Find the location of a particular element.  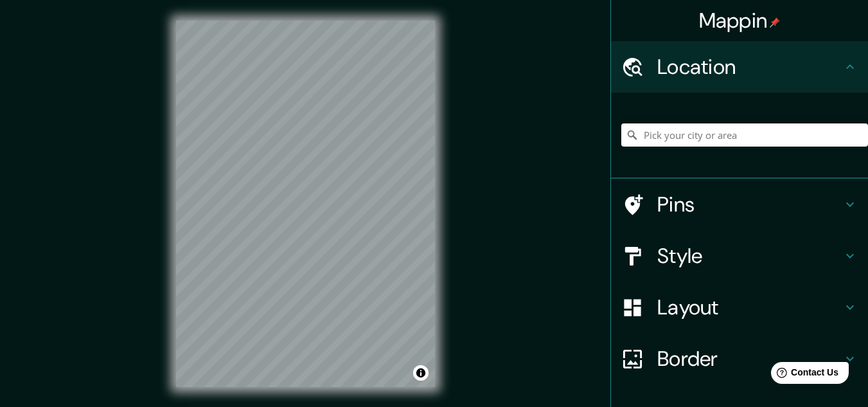

h4: Layout is located at coordinates (750, 308).